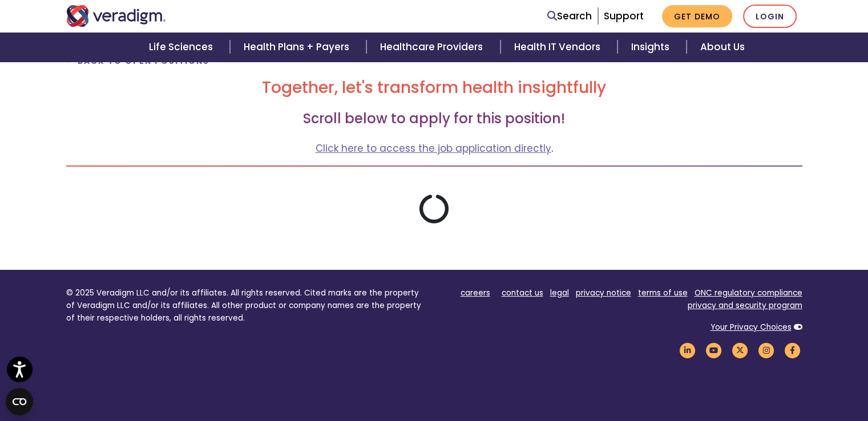 This screenshot has width=868, height=421. Describe the element at coordinates (559, 47) in the screenshot. I see `a: Health IT Vendors` at that location.